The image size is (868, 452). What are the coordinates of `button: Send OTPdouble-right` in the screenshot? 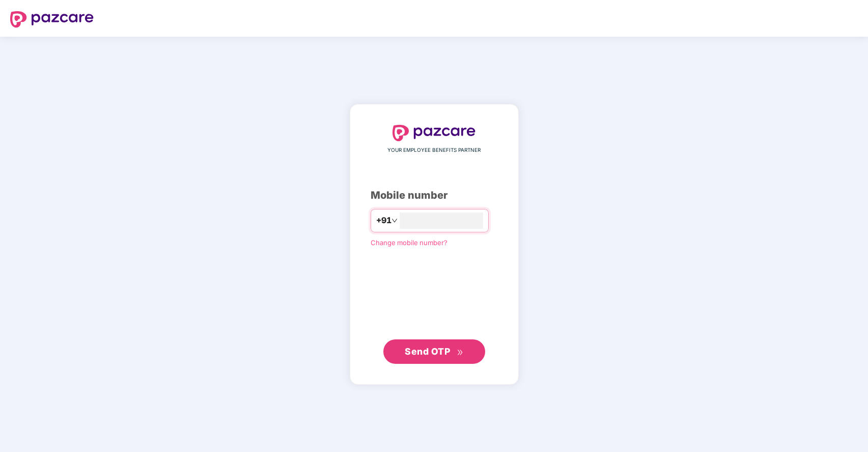 It's located at (434, 351).